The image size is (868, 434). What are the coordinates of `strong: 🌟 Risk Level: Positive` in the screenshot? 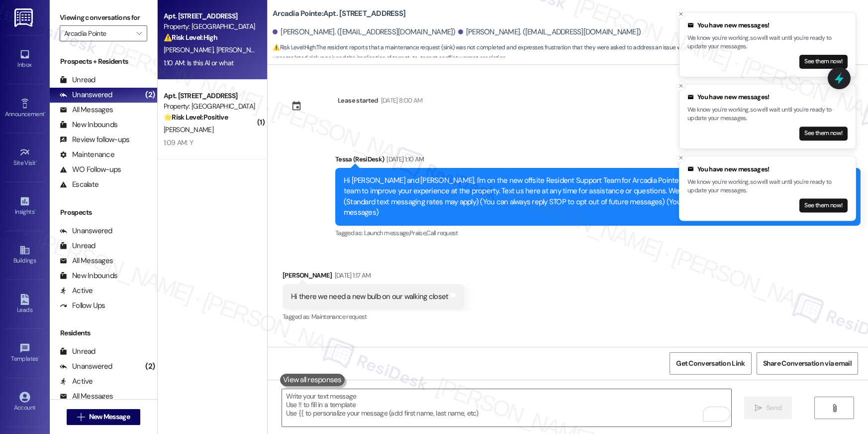 It's located at (196, 117).